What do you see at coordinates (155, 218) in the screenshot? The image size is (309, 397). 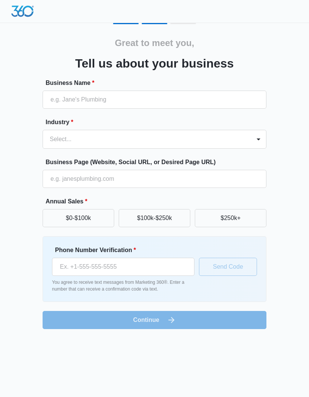 I see `button: $100k-$250k` at bounding box center [155, 218].